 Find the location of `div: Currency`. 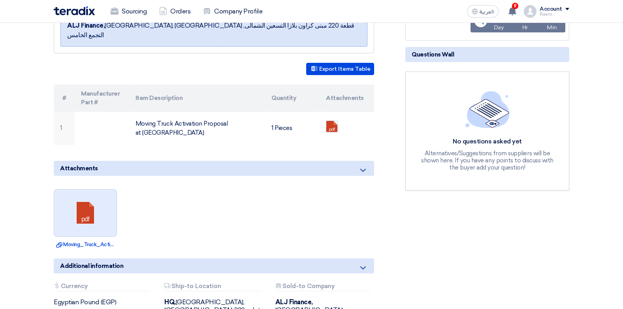

div: Currency is located at coordinates (101, 287).